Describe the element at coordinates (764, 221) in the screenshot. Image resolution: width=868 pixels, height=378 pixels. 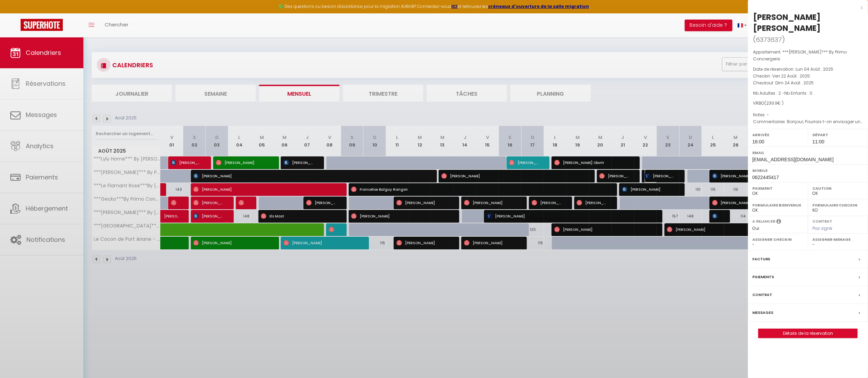
I see `label: A relancer` at that location.